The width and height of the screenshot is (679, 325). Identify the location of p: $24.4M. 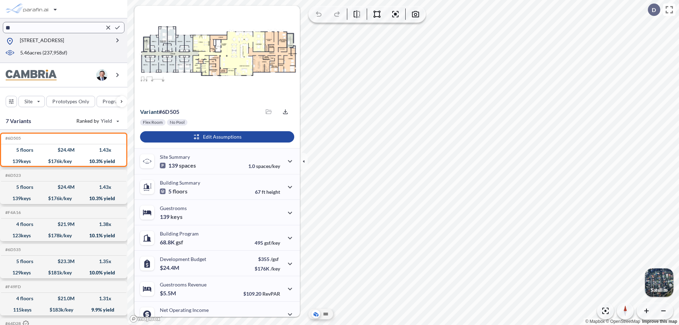
(170, 268).